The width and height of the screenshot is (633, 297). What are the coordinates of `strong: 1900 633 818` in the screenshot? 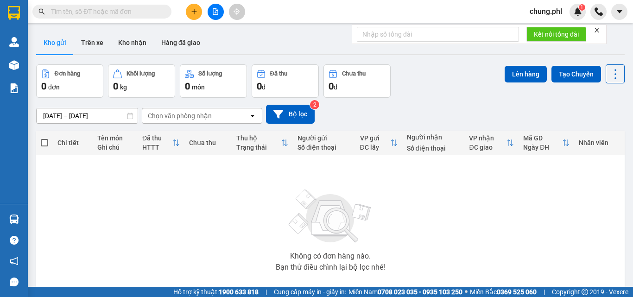 It's located at (239, 292).